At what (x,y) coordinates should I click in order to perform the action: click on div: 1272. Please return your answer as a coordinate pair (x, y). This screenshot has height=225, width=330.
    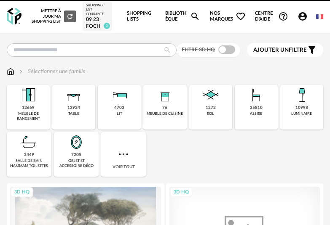
    Looking at the image, I should click on (211, 108).